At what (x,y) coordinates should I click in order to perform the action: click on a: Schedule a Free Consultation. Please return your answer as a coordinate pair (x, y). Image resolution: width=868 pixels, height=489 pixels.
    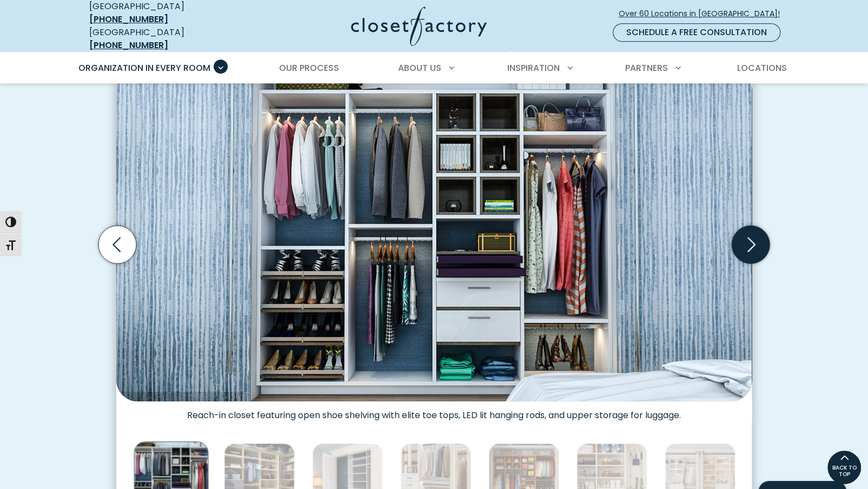
    Looking at the image, I should click on (697, 32).